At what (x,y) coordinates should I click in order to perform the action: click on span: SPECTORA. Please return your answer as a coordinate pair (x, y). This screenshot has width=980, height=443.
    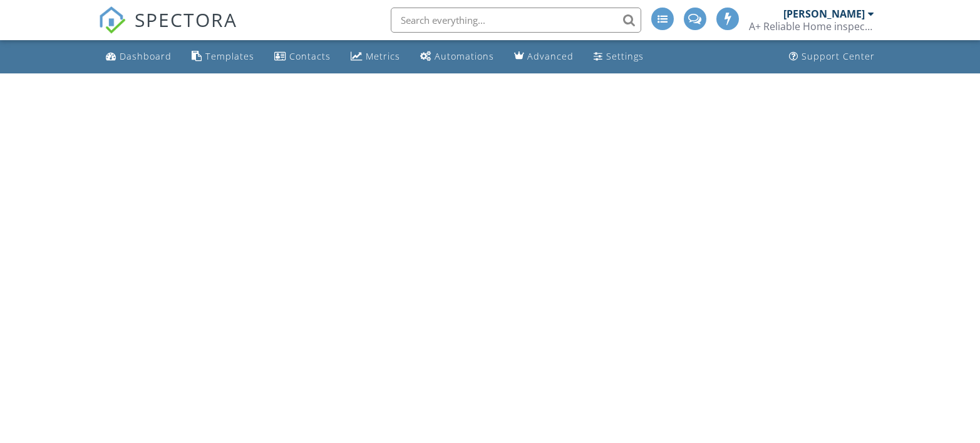
    Looking at the image, I should click on (186, 20).